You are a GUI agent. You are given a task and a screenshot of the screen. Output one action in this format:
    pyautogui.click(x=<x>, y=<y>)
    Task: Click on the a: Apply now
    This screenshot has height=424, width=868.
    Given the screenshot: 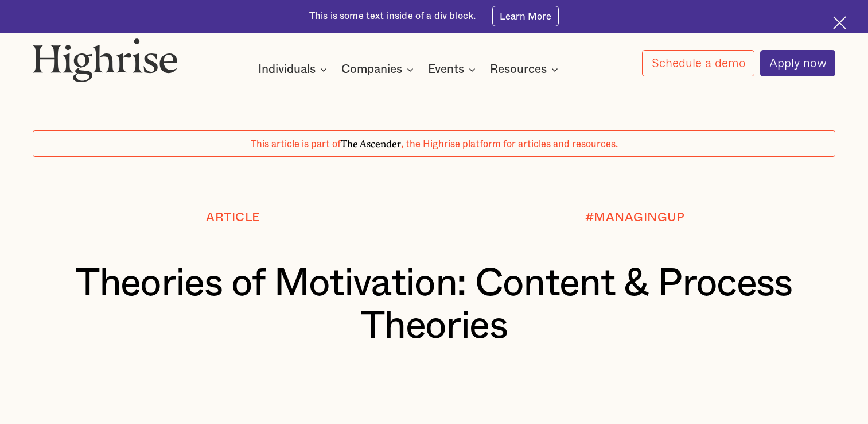 What is the action you would take?
    pyautogui.click(x=798, y=63)
    